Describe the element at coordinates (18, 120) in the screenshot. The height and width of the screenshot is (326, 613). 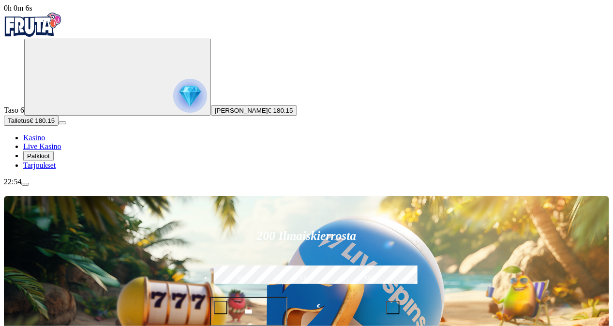
I see `span: Talletus` at that location.